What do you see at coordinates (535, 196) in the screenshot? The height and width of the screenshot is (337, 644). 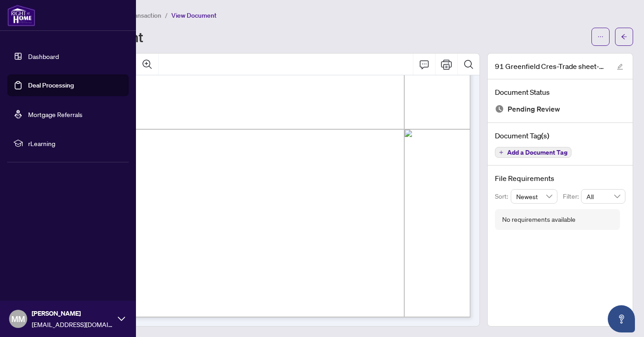 I see `span: Newest` at bounding box center [535, 196].